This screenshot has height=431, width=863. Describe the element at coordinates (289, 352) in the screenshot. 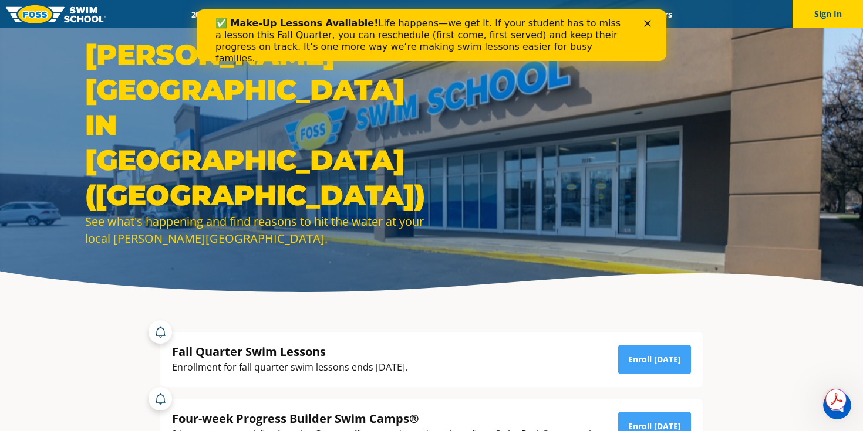

I see `div: Fall Quarter Swim Lessons` at that location.